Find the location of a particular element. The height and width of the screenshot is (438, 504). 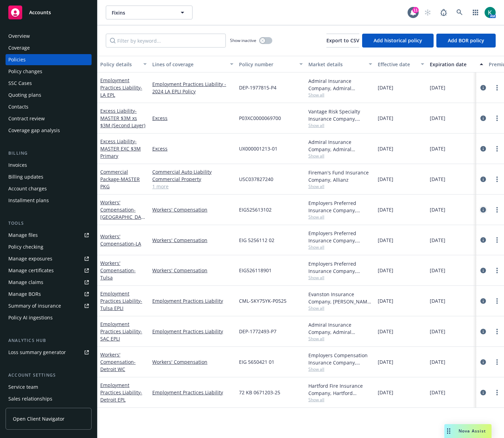

div: Manage claims is located at coordinates (26, 282).